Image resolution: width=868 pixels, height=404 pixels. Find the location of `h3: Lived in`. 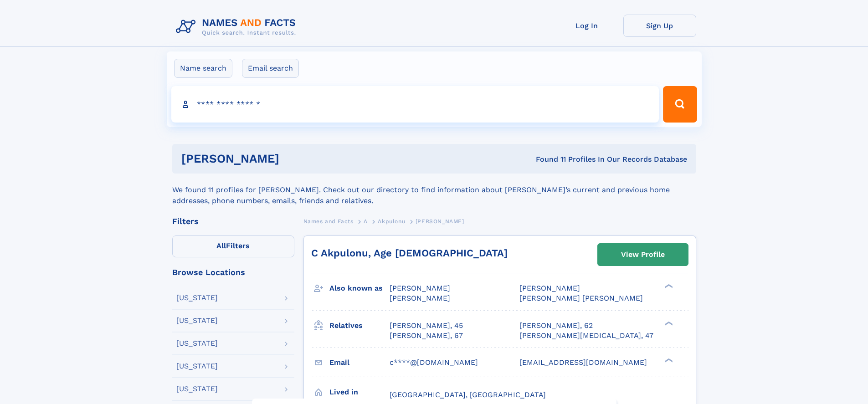

h3: Lived in is located at coordinates (360, 392).